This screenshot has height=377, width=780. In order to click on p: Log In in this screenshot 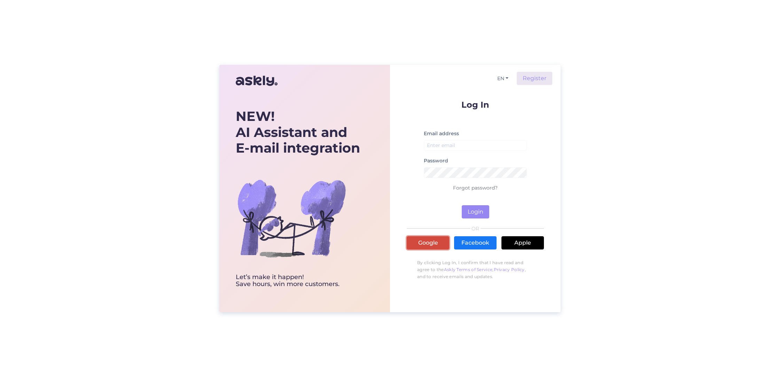, I will do `click(475, 104)`.